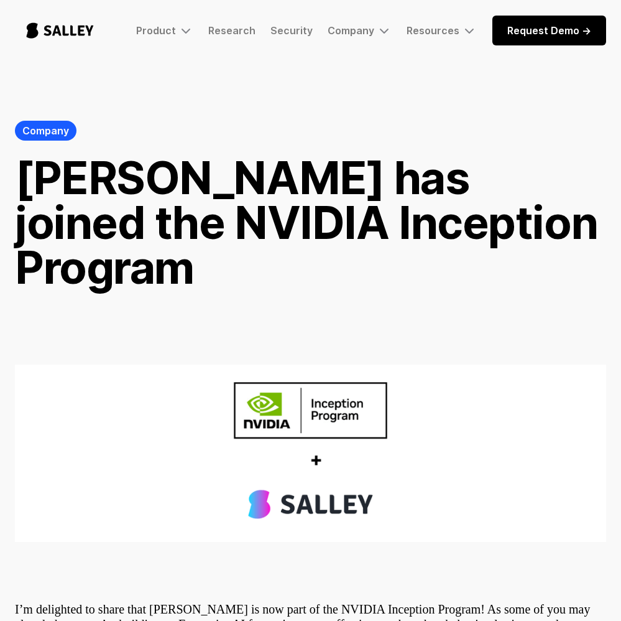 This screenshot has width=621, height=621. Describe the element at coordinates (292, 30) in the screenshot. I see `a: Security` at that location.